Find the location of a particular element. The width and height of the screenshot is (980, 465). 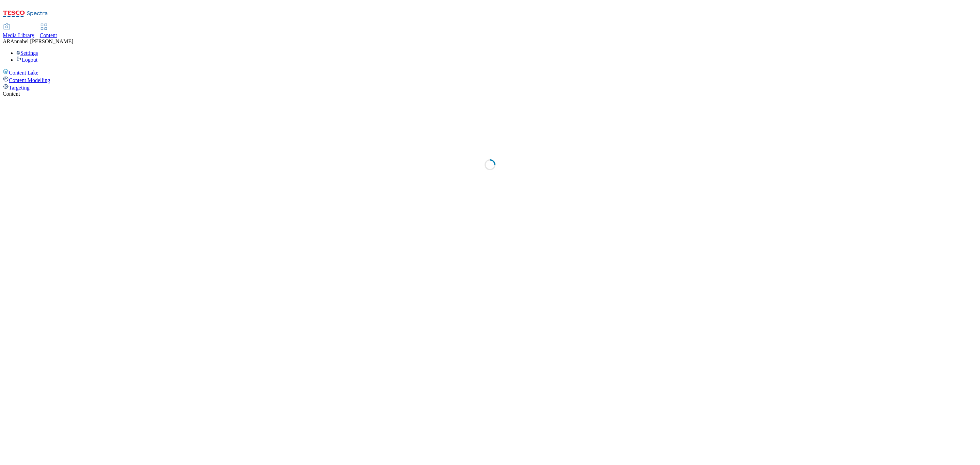

span: Content Lake is located at coordinates (23, 73).